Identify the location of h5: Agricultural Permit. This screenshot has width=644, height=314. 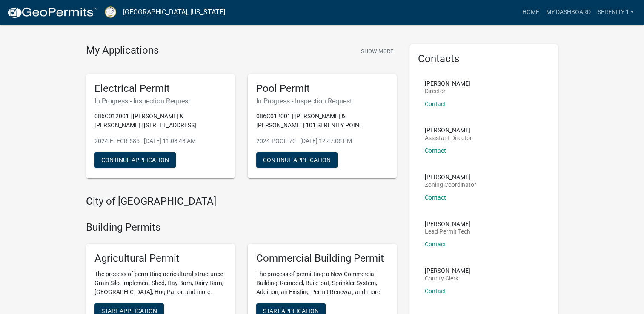
(161, 258).